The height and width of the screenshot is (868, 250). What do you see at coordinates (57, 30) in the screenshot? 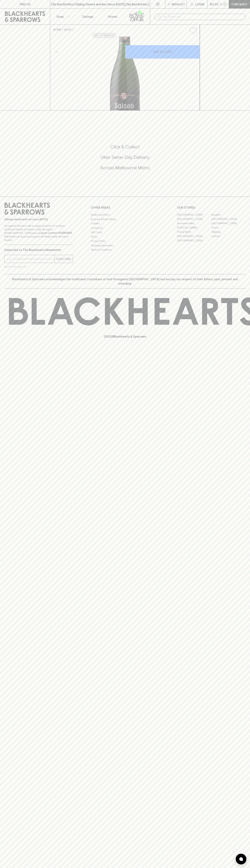
I see `a: HOME` at bounding box center [57, 30].